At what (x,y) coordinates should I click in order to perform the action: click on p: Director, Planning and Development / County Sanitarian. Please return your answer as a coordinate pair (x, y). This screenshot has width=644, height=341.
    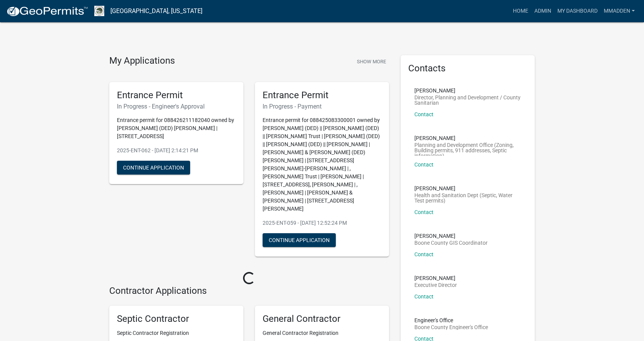
    Looking at the image, I should click on (468, 100).